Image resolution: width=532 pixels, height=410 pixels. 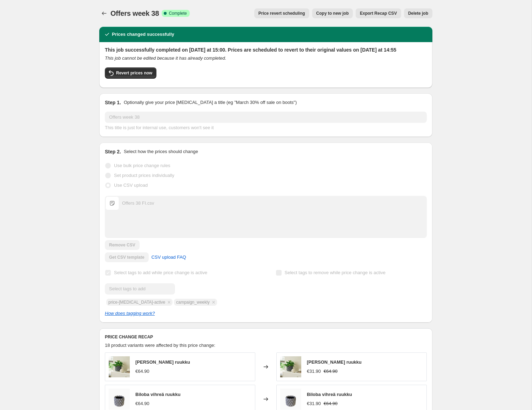 What do you see at coordinates (159, 127) in the screenshot?
I see `span: This title is just for internal use, customers won't see it` at bounding box center [159, 127].